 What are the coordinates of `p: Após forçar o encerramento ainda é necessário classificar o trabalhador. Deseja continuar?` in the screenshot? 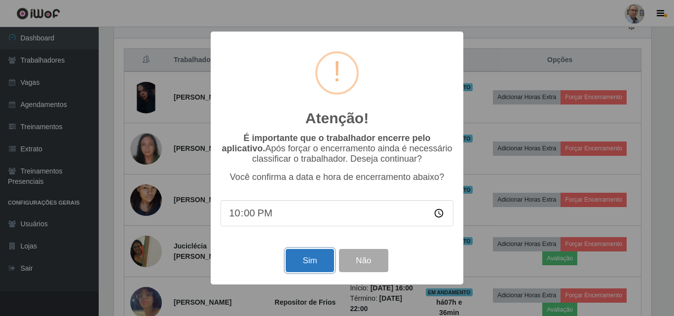 It's located at (337, 149).